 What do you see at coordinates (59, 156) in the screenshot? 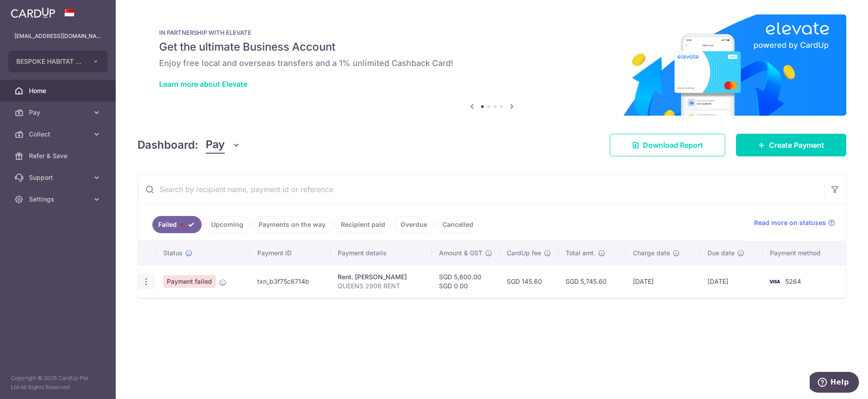
I see `span: Refer & Save` at bounding box center [59, 156].